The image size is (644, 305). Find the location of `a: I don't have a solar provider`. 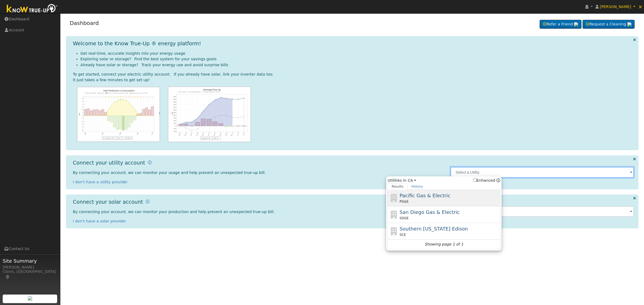

a: I don't have a solar provider is located at coordinates (100, 221).